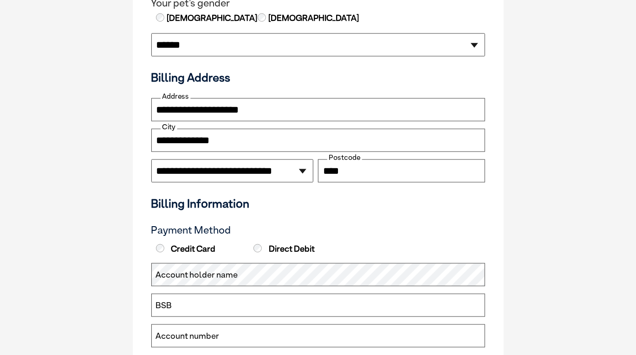 This screenshot has width=636, height=355. Describe the element at coordinates (299, 249) in the screenshot. I see `label: Direct Debit` at that location.